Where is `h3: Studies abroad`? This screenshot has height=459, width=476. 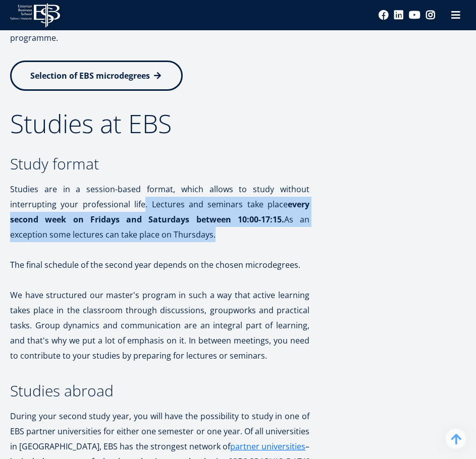 h3: Studies abroad is located at coordinates (159, 391).